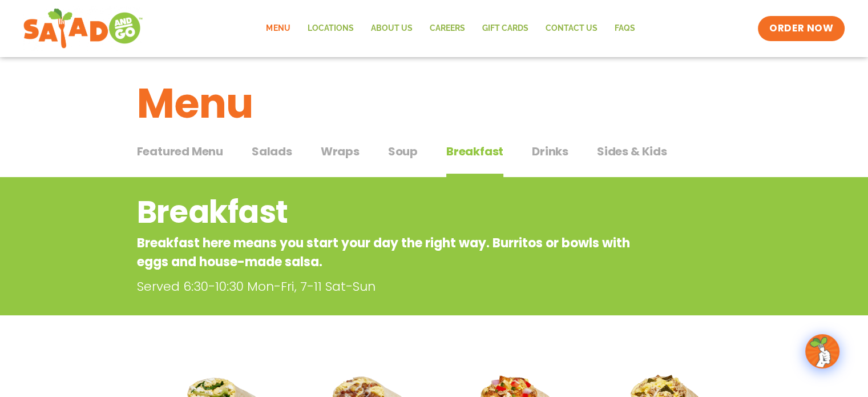  What do you see at coordinates (823, 351) in the screenshot?
I see `img: wpChatIcon` at bounding box center [823, 351].